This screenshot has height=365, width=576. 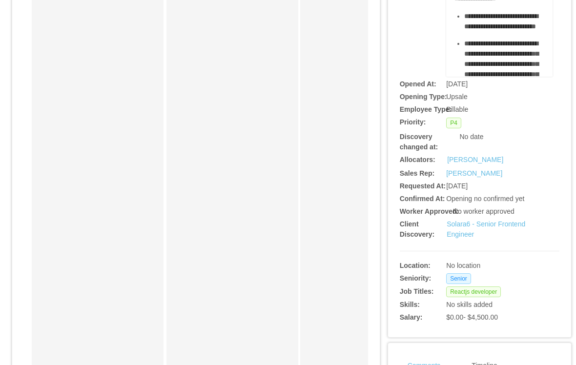 What do you see at coordinates (423, 199) in the screenshot?
I see `b: Confirmed At:` at bounding box center [423, 199].